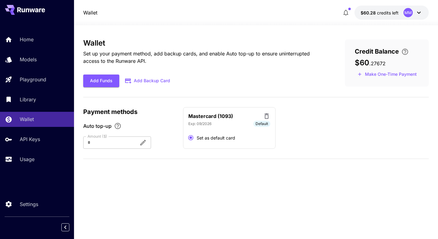 This screenshot has height=239, width=438. I want to click on div: Collapse sidebar, so click(70, 227).